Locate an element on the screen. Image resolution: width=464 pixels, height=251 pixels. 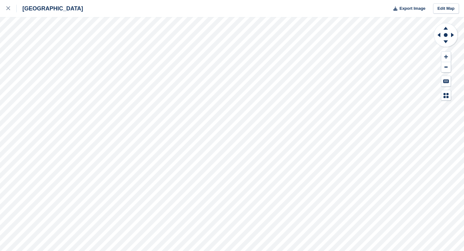
button: Zoom In is located at coordinates (446, 57).